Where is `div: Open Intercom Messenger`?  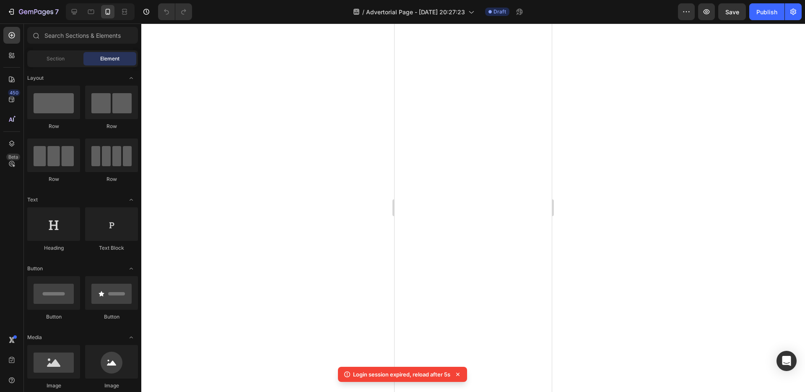 div: Open Intercom Messenger is located at coordinates (786, 361).